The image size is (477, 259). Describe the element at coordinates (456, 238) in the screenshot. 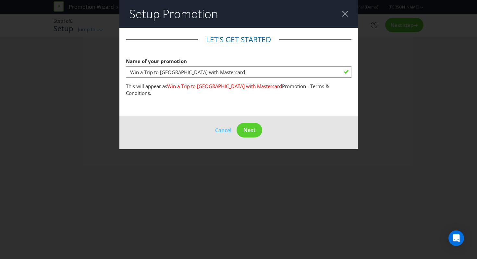

I see `div: Open Intercom Messenger` at that location.